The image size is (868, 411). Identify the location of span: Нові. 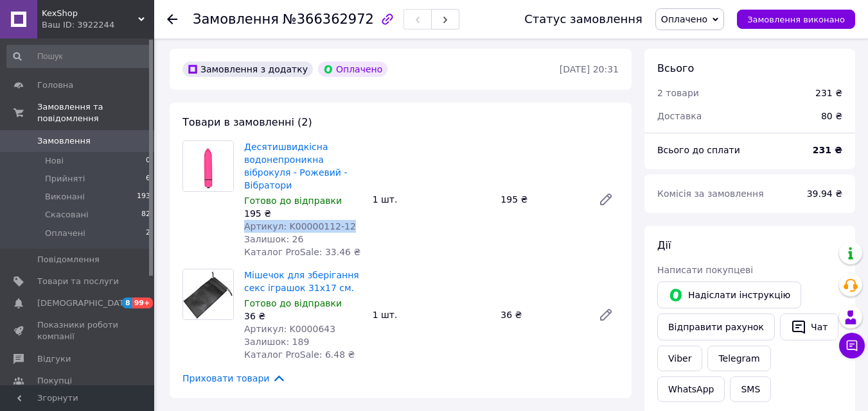
(54, 161).